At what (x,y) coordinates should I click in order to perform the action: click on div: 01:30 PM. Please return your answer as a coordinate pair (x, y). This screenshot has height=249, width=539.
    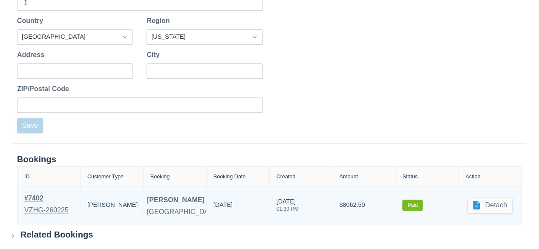
    Looking at the image, I should click on (287, 209).